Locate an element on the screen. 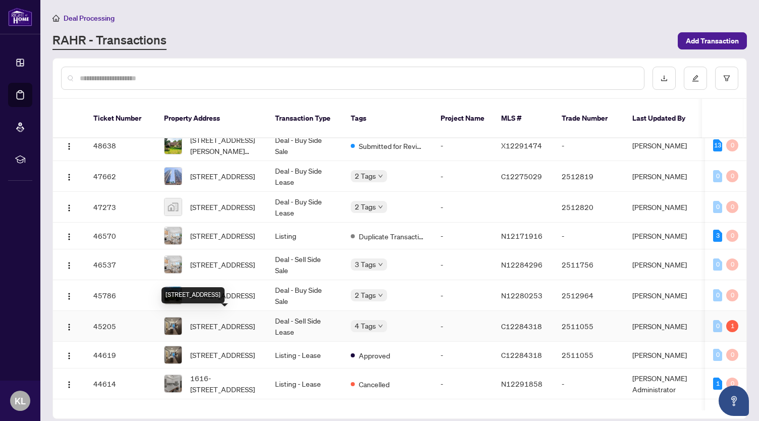  td: Deal - Sell Side Lease is located at coordinates (305, 326).